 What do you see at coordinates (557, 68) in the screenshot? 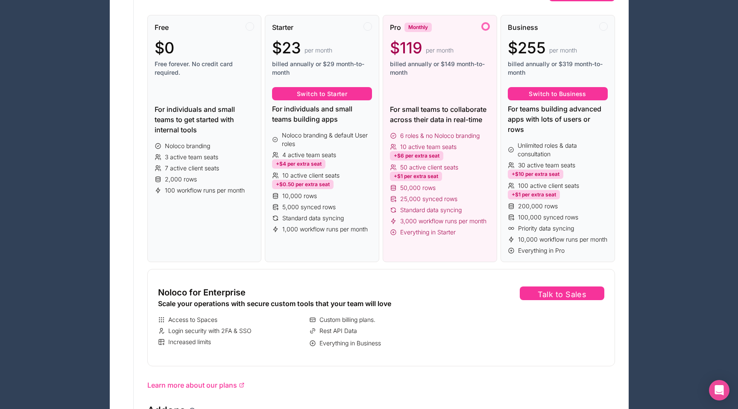
I see `span: billed annually or $319 month-to-month` at bounding box center [557, 68].